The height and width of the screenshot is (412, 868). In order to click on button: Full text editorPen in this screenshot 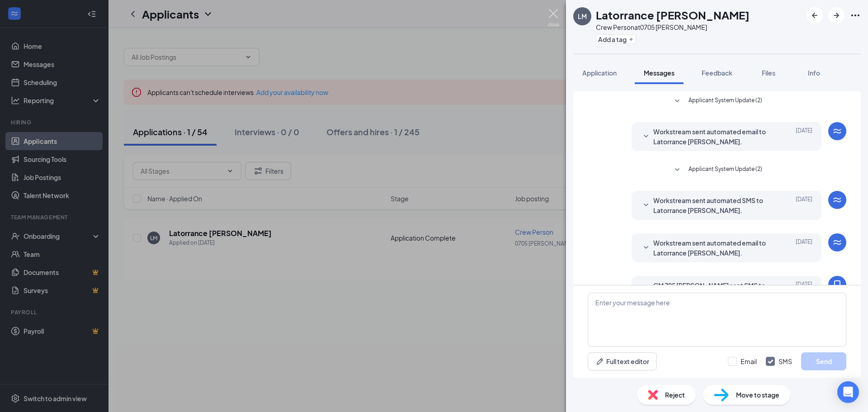, I will do `click(622, 361)`.